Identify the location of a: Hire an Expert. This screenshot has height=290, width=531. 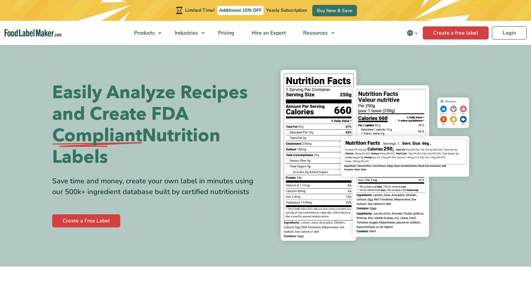
(268, 33).